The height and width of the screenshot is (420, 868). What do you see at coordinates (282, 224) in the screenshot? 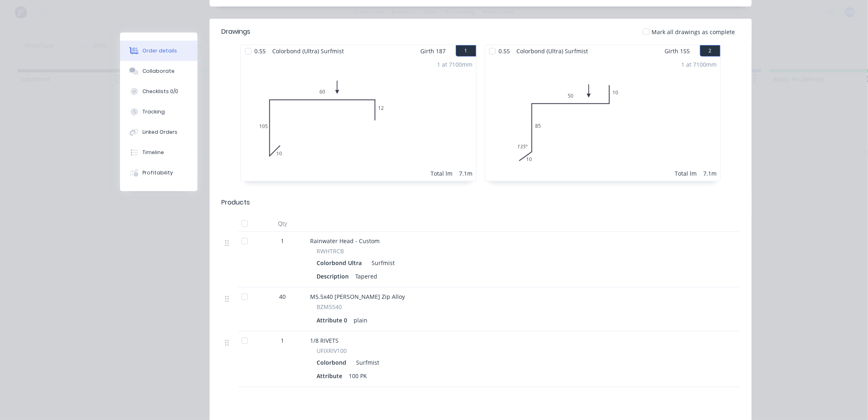
I see `div: Qty` at bounding box center [282, 224].